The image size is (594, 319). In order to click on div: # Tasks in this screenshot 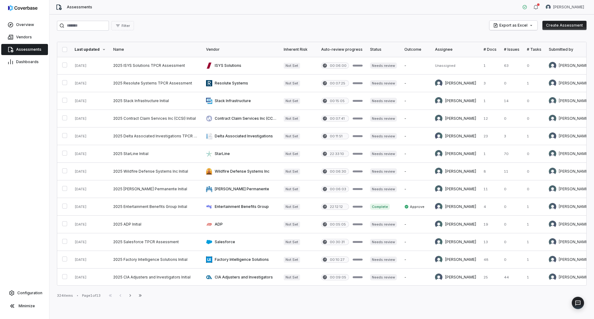, I will do `click(534, 50)`.